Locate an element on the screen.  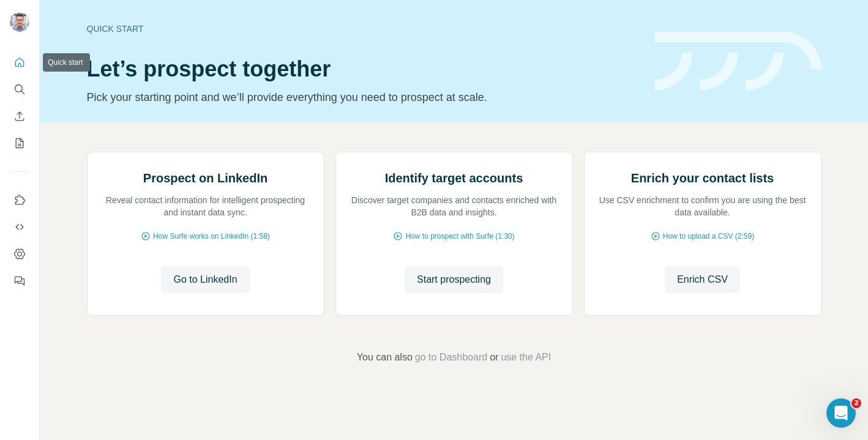
span: use the API is located at coordinates (526, 357).